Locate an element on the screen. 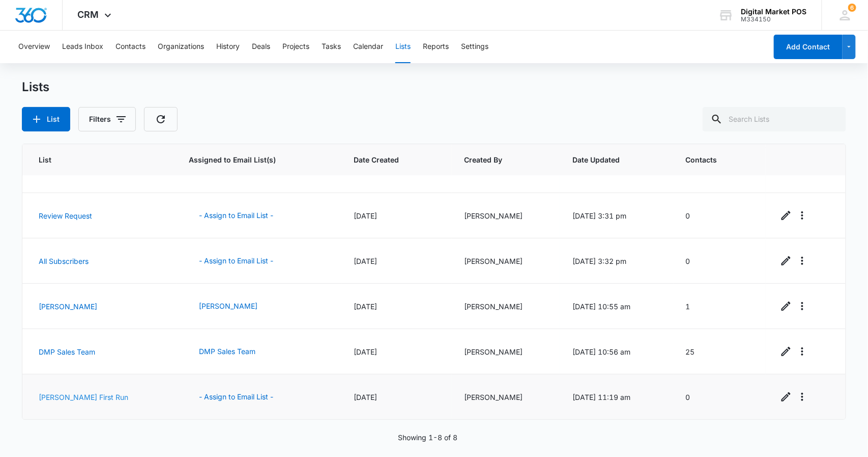 Image resolution: width=868 pixels, height=457 pixels. button: Settings is located at coordinates (475, 47).